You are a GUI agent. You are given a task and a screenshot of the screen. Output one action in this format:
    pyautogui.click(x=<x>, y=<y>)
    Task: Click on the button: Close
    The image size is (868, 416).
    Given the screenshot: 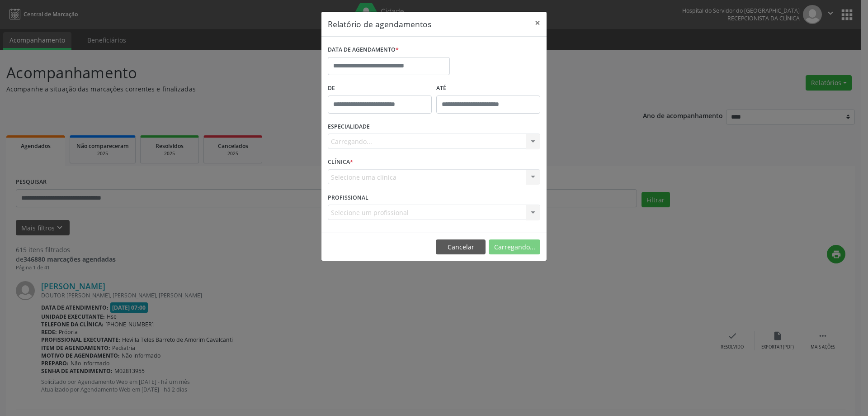 What is the action you would take?
    pyautogui.click(x=537, y=23)
    